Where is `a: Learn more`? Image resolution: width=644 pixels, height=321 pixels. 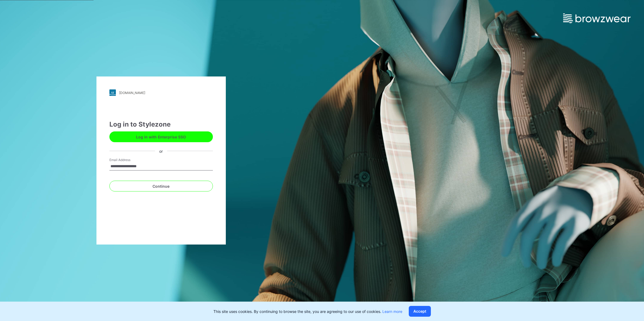
a: Learn more is located at coordinates (392, 311).